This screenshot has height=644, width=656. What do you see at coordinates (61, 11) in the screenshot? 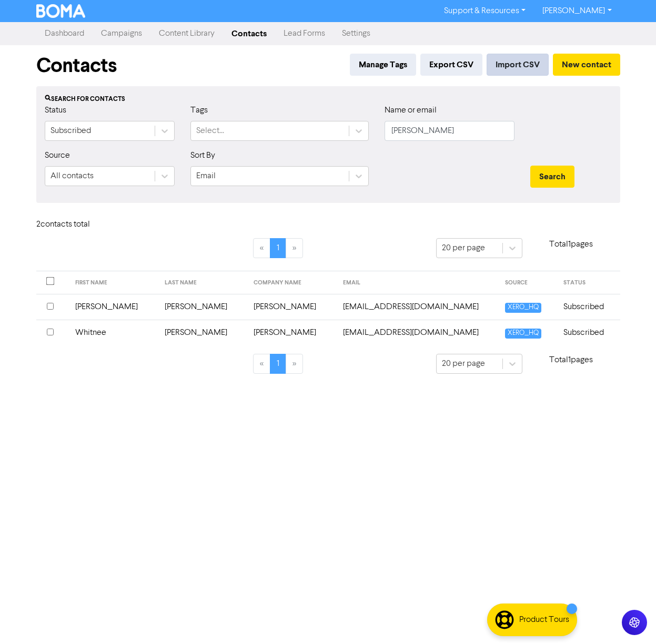
I see `img: BOMA Logo` at bounding box center [61, 11].